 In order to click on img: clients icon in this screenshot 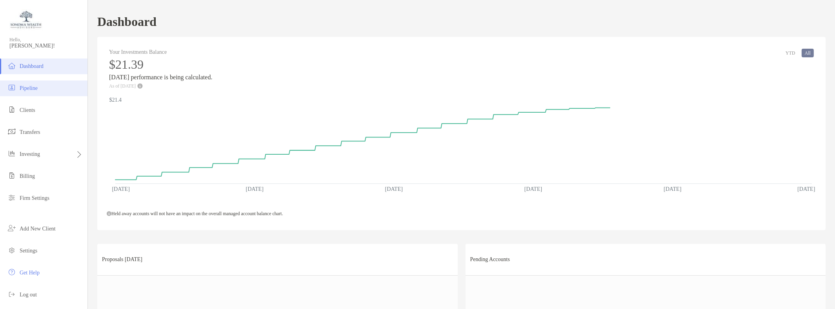, I will do `click(12, 109)`.